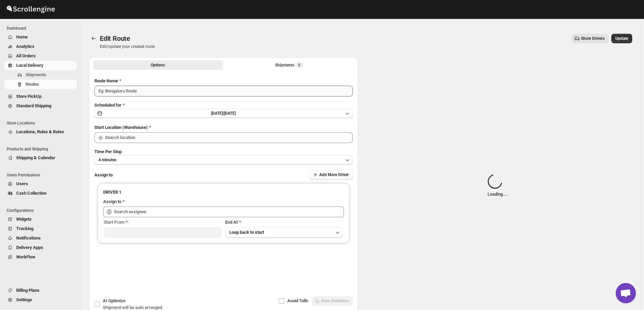 The height and width of the screenshot is (310, 644). I want to click on span: Update, so click(622, 39).